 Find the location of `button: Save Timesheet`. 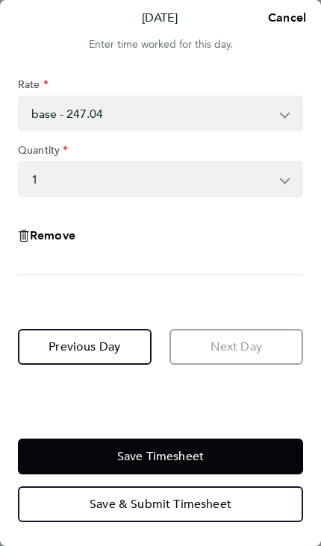

button: Save Timesheet is located at coordinates (160, 457).